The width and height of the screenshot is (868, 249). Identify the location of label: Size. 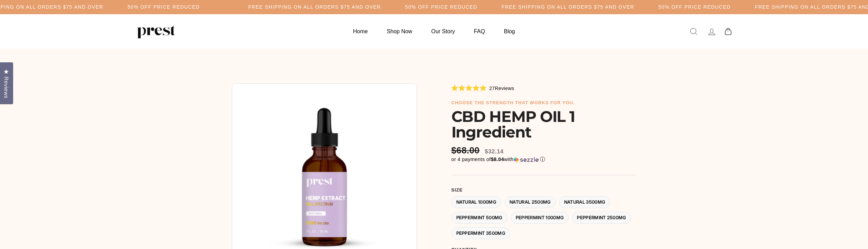
(543, 190).